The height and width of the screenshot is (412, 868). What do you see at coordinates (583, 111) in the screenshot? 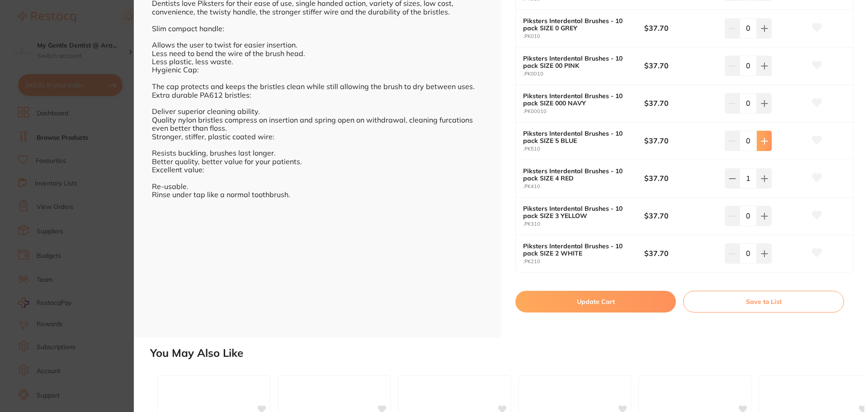
I see `small: .PK00010` at bounding box center [583, 111].